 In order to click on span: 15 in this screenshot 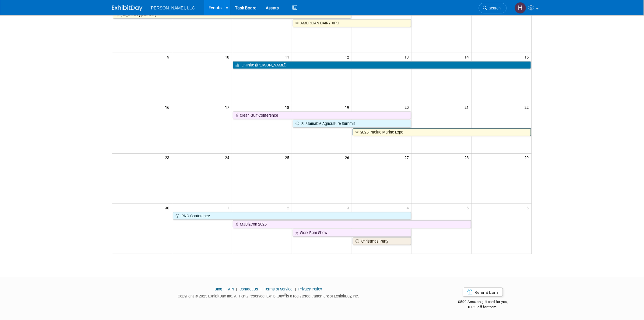, I will do `click(528, 57)`.